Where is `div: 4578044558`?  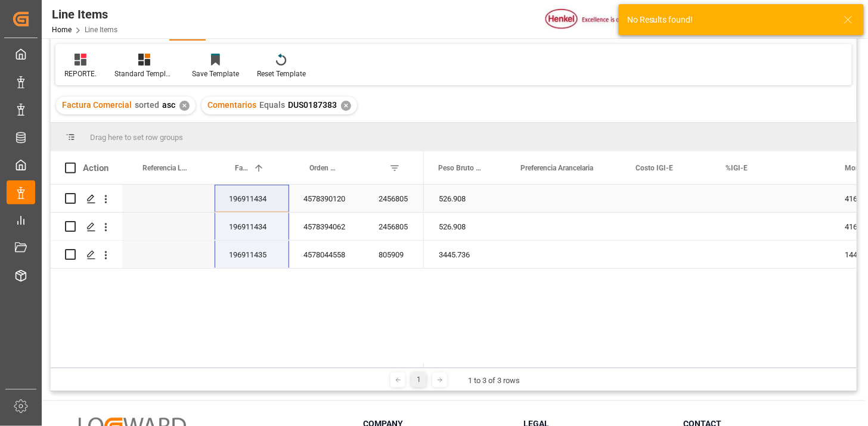 div: 4578044558 is located at coordinates (326, 254).